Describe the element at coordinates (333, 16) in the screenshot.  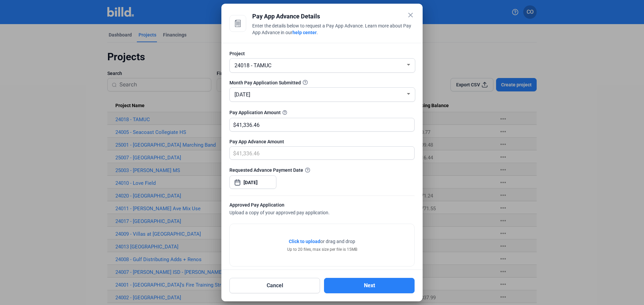
I see `div: Pay App Advance Details` at that location.